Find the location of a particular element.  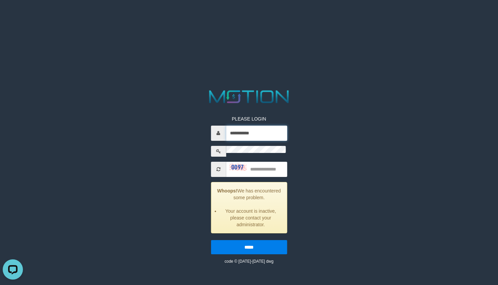

img: MOTION_logo.png is located at coordinates (249, 96).